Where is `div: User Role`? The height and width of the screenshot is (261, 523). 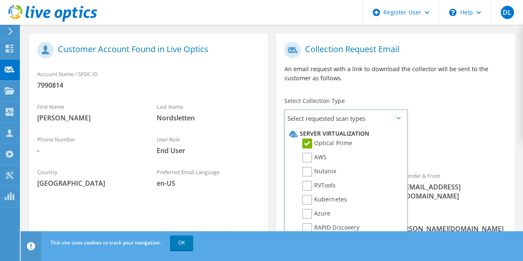
div: User Role is located at coordinates (208, 145).